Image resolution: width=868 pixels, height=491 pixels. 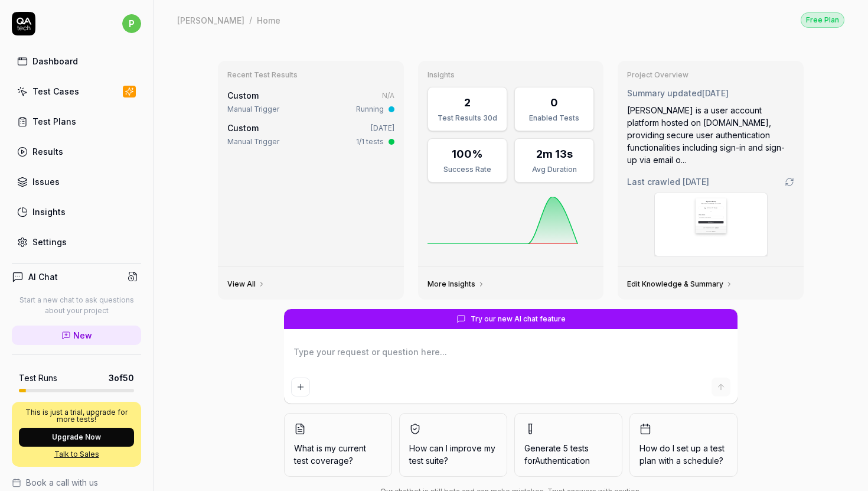 What do you see at coordinates (467, 169) in the screenshot?
I see `div: Success Rate` at bounding box center [467, 169].